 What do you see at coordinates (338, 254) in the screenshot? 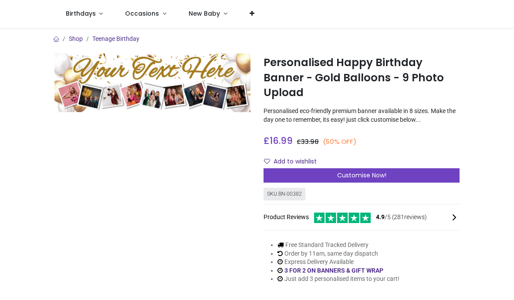
I see `li: Order by 11am, same day dispatch` at bounding box center [338, 254].